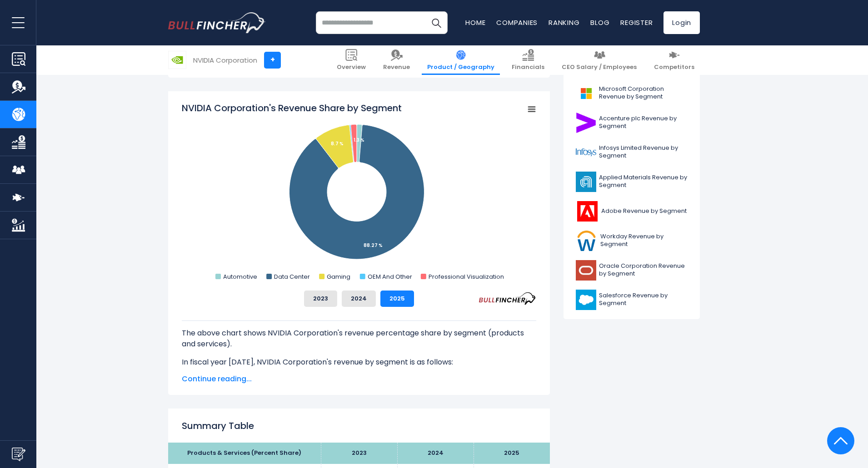  What do you see at coordinates (586, 93) in the screenshot?
I see `img: MSFT logo` at bounding box center [586, 93].